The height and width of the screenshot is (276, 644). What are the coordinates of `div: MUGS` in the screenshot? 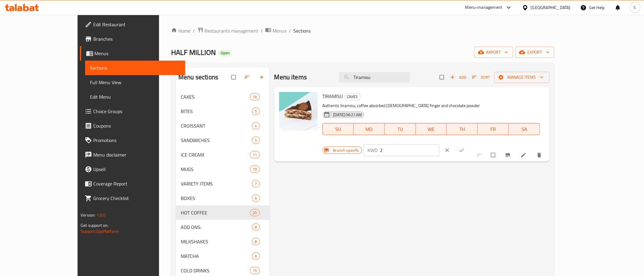 It's located at (215, 170).